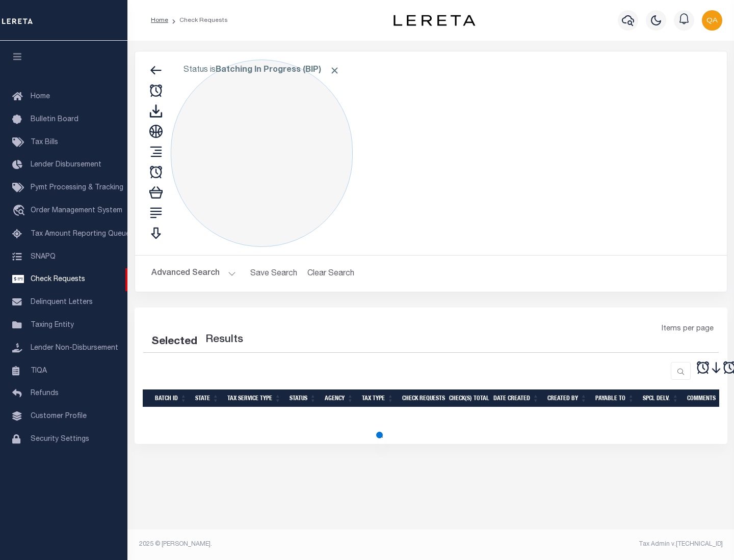  Describe the element at coordinates (421, 398) in the screenshot. I see `th: Check Requests` at that location.